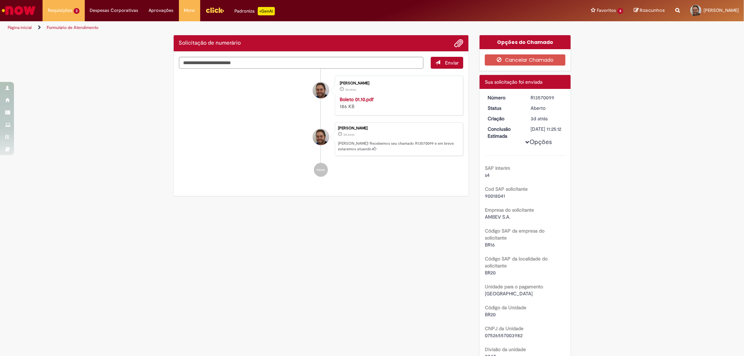  I want to click on b: SAP Interim, so click(497, 168).